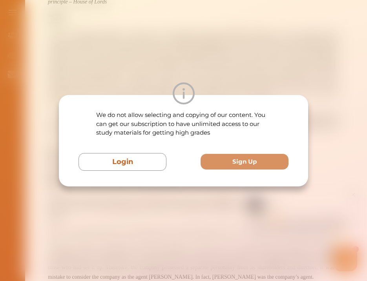 This screenshot has width=367, height=281. What do you see at coordinates (93, 17) in the screenshot?
I see `div: Nini` at bounding box center [93, 17].